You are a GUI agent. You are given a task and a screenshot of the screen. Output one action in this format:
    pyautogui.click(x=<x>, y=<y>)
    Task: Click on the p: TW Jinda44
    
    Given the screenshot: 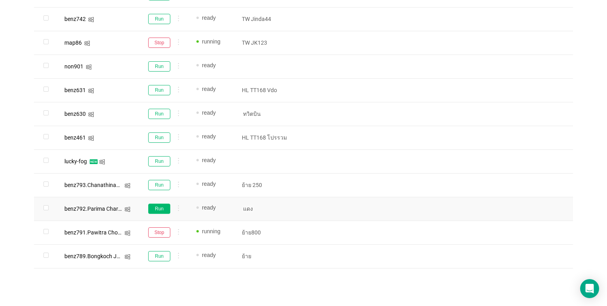 What is the action you would take?
    pyautogui.click(x=271, y=19)
    